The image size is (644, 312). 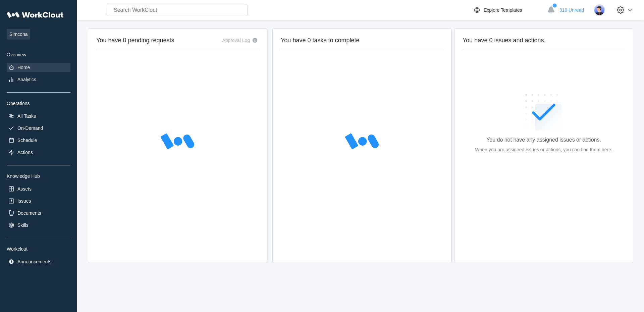 I want to click on div: Operations, so click(x=38, y=104).